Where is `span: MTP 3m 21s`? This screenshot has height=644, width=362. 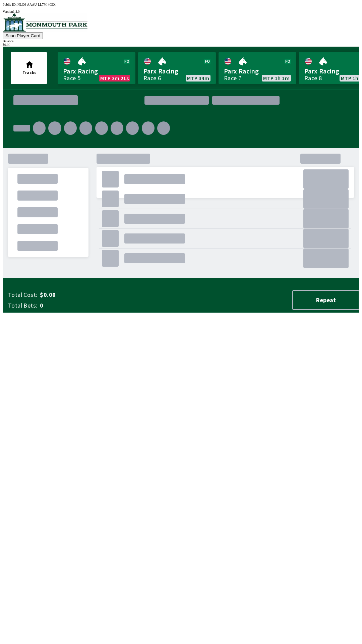
span: MTP 3m 21s is located at coordinates (114, 78).